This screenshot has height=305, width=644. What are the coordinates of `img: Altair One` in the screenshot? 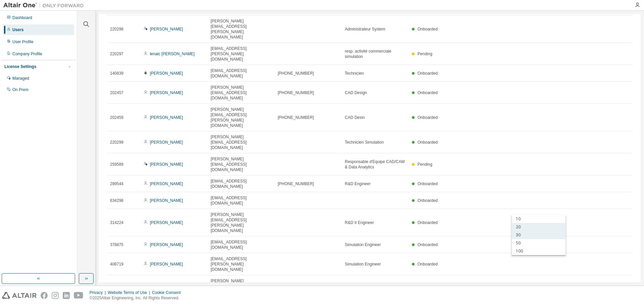 It's located at (46, 5).